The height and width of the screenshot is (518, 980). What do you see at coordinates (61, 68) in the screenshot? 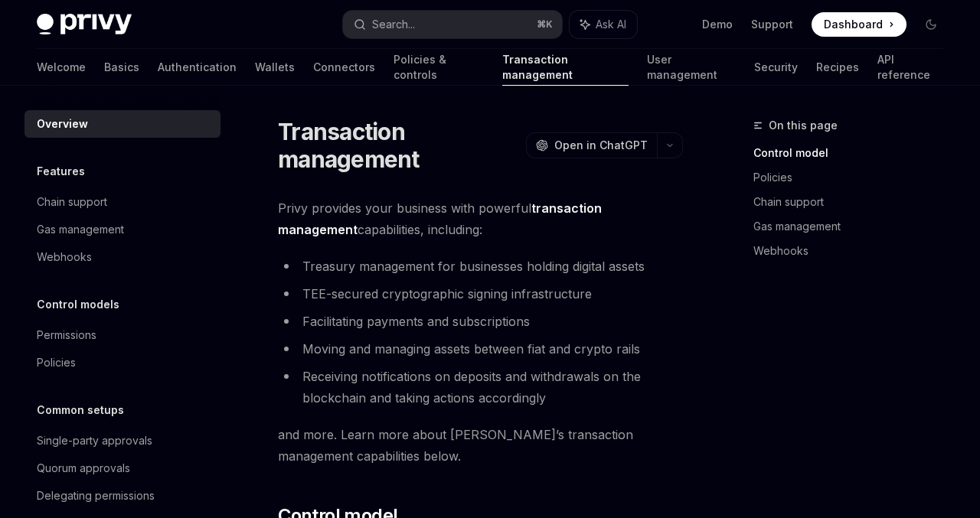
I see `a: Welcome` at bounding box center [61, 68].